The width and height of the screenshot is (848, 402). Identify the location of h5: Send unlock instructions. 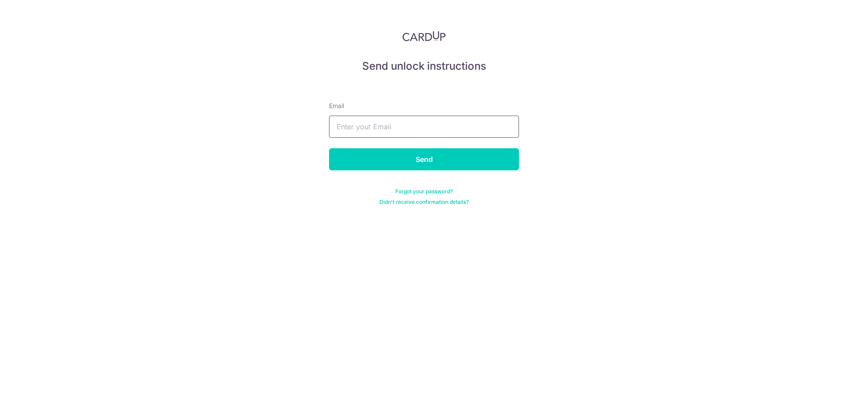
(424, 66).